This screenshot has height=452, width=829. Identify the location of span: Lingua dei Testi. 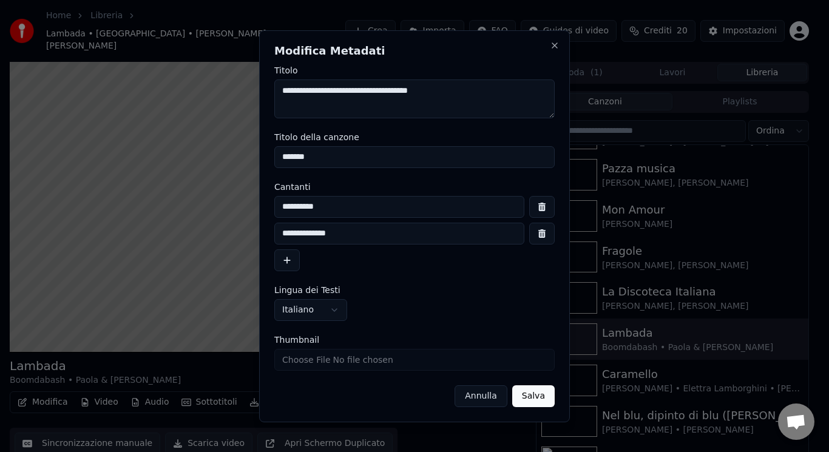
(307, 290).